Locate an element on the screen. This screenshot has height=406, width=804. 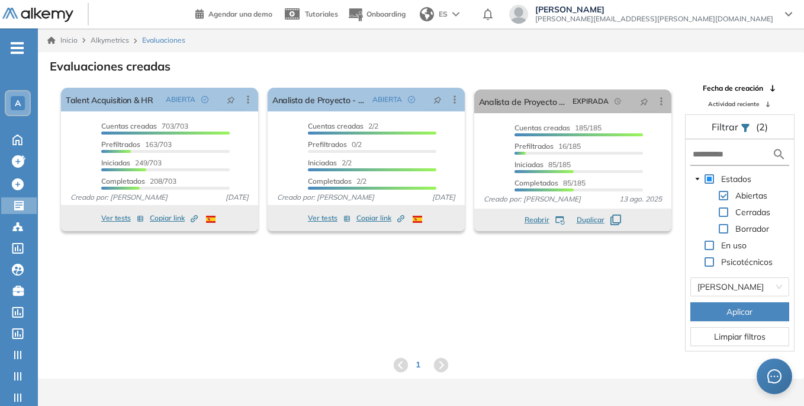
span: Psicotécnicos is located at coordinates (747, 262).